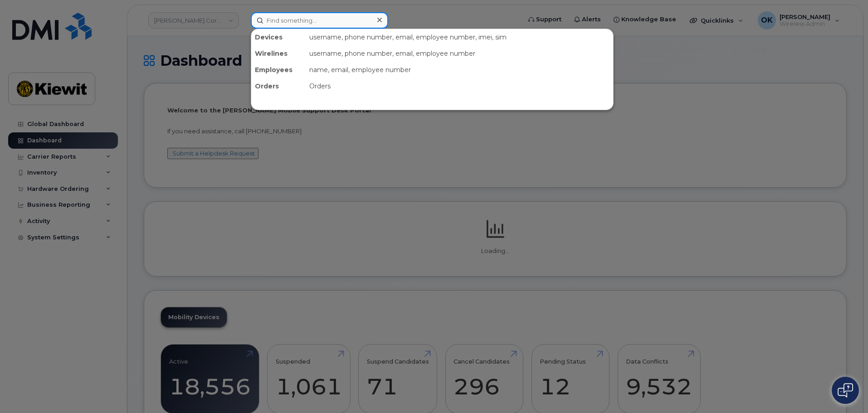  I want to click on div: Employees, so click(278, 70).